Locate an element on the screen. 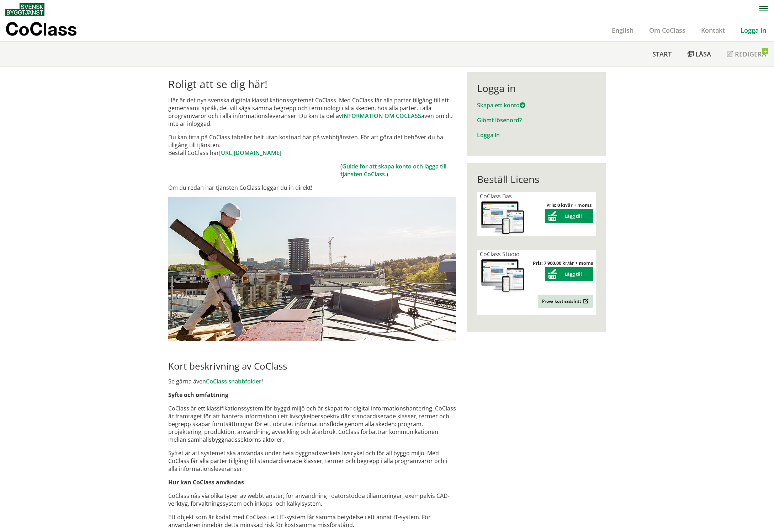 The image size is (774, 532). a: Prova kostnadsfritt is located at coordinates (565, 301).